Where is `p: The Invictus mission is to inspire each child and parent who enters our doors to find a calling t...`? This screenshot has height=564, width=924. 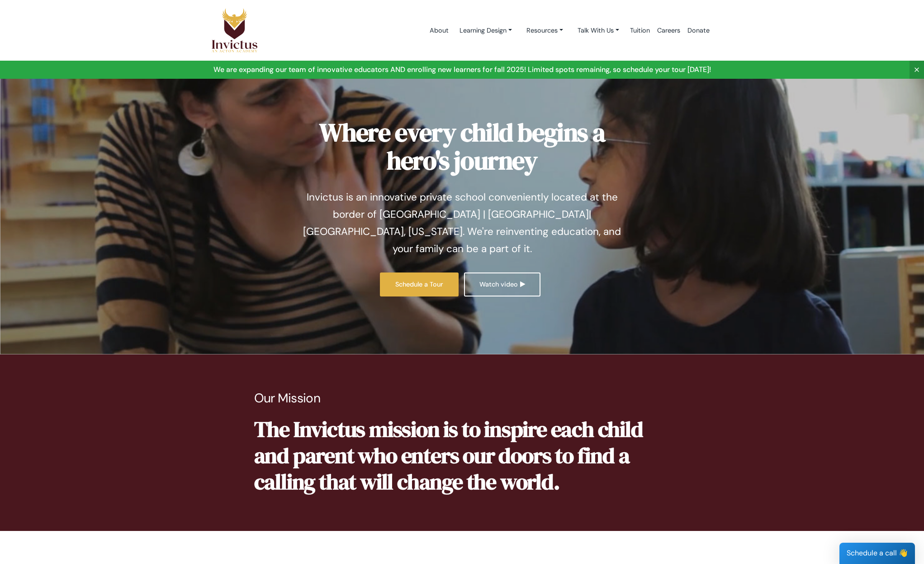 p: The Invictus mission is to inspire each child and parent who enters our doors to find a calling t... is located at coordinates (462, 455).